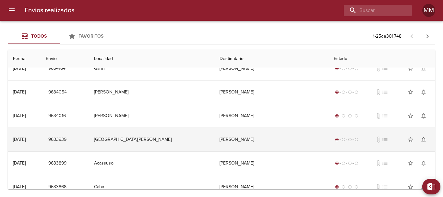 Image resolution: width=443 pixels, height=197 pixels. What do you see at coordinates (57, 163) in the screenshot?
I see `span: 9633899` at bounding box center [57, 163].